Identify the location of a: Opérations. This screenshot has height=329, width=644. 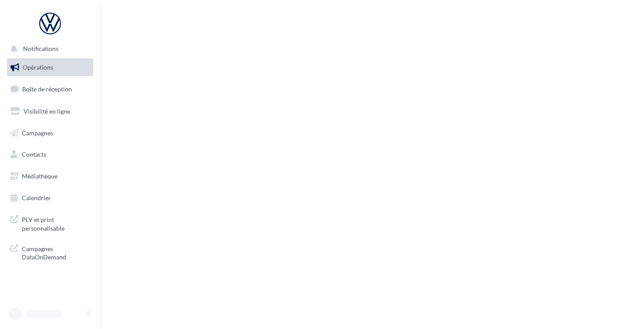
(50, 68).